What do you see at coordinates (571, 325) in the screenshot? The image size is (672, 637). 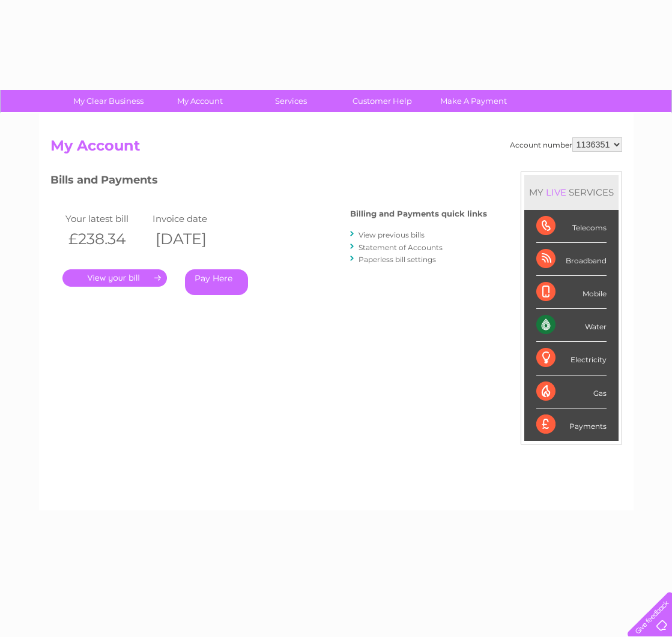 I see `div: Water` at bounding box center [571, 325].